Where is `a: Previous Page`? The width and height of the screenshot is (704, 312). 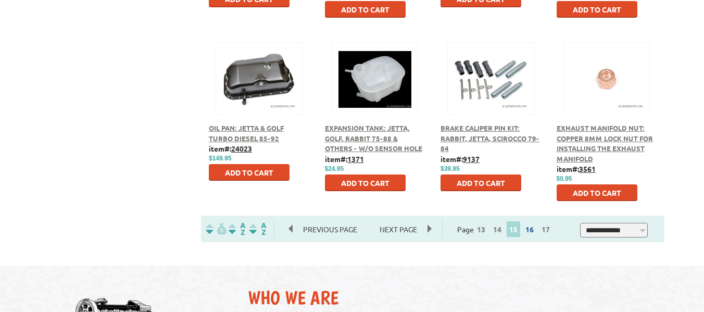
a: Previous Page is located at coordinates (329, 229).